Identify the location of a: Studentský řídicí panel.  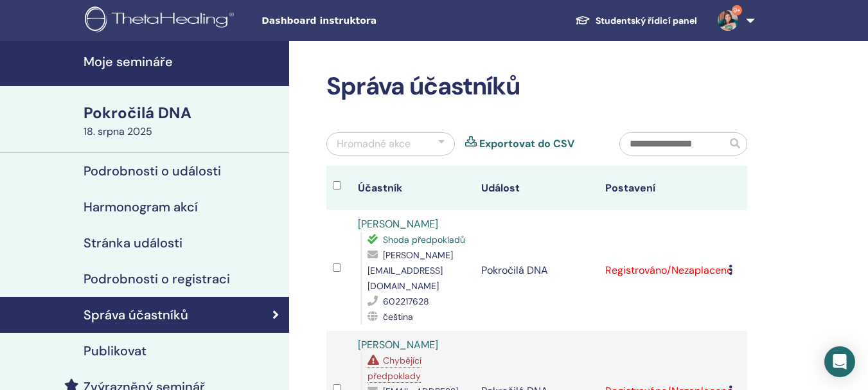
(636, 20).